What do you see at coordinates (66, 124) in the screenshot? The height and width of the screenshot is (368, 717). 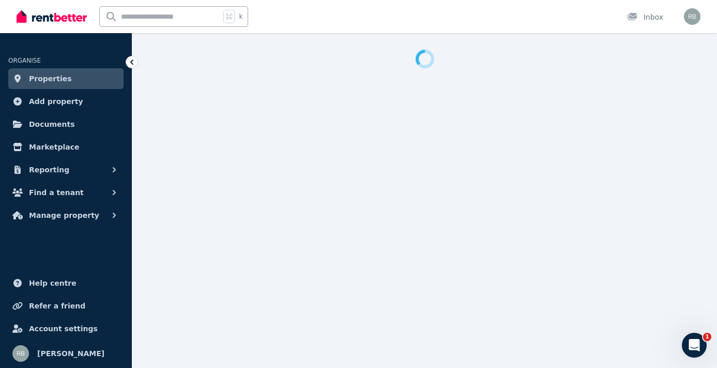 I see `a: Documents` at bounding box center [66, 124].